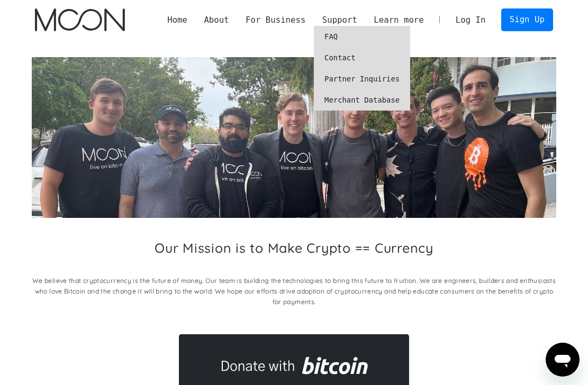  I want to click on div: For Business, so click(275, 20).